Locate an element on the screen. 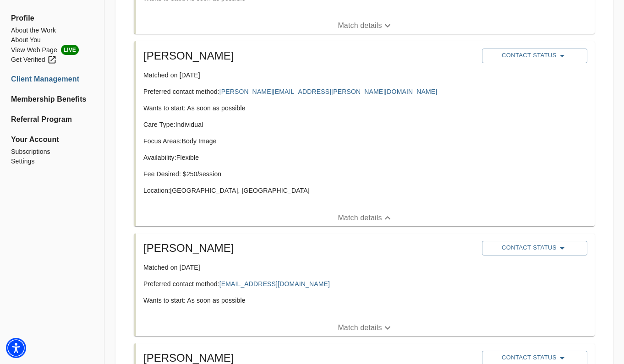 This screenshot has width=624, height=364. p: Focus Areas: Body Image is located at coordinates (309, 141).